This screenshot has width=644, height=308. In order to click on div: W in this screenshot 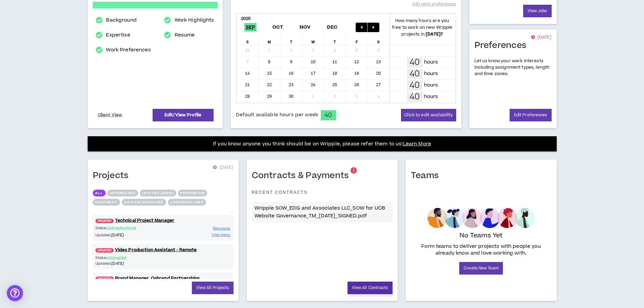, I will do `click(313, 40)`.